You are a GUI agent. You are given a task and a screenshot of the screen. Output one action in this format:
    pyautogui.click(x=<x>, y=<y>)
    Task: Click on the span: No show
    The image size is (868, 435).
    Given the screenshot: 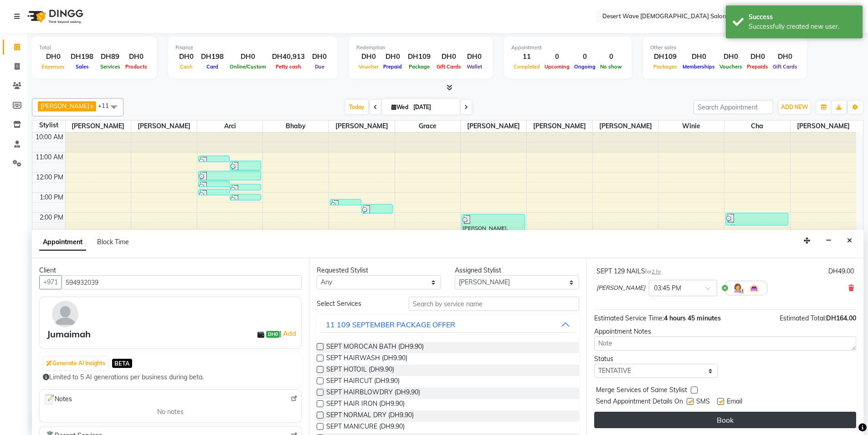 What is the action you would take?
    pyautogui.click(x=611, y=66)
    